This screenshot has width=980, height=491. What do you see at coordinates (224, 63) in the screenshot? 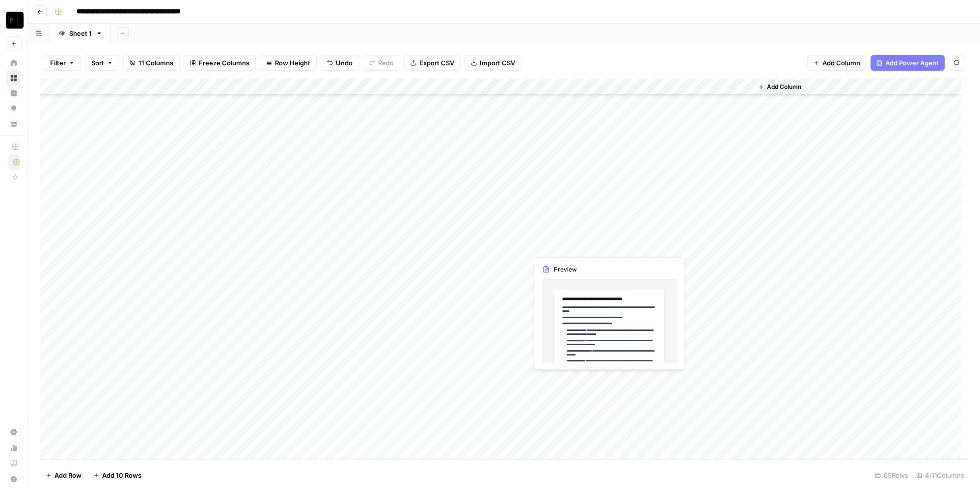
I see `span: Freeze Columns` at bounding box center [224, 63].